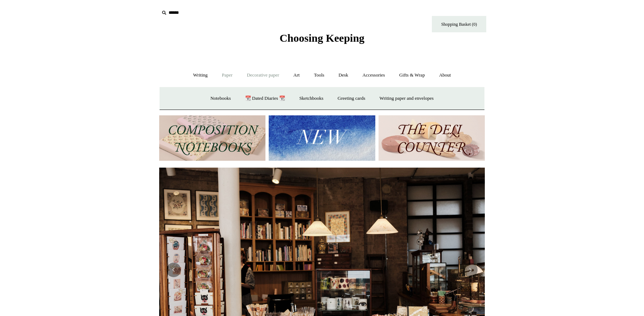  I want to click on a: Greeting cards, so click(351, 99).